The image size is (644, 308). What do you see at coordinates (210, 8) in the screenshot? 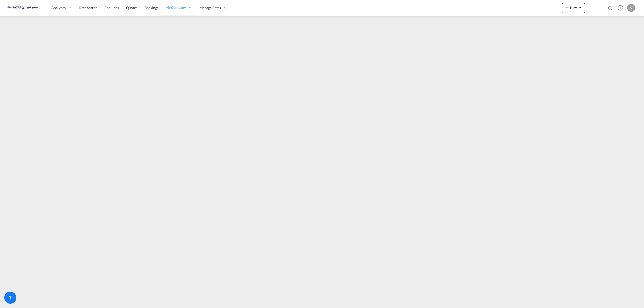
I see `span: Manage Rates` at bounding box center [210, 8].